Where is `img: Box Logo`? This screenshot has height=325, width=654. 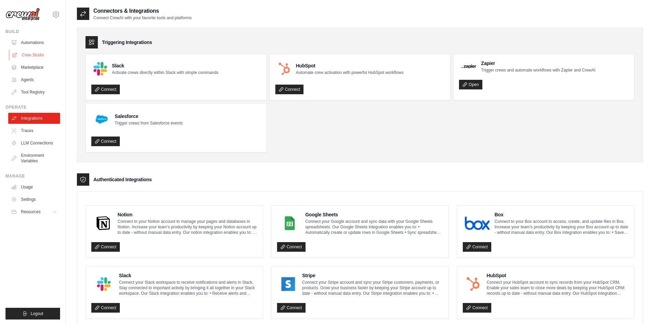 img: Box Logo is located at coordinates (477, 223).